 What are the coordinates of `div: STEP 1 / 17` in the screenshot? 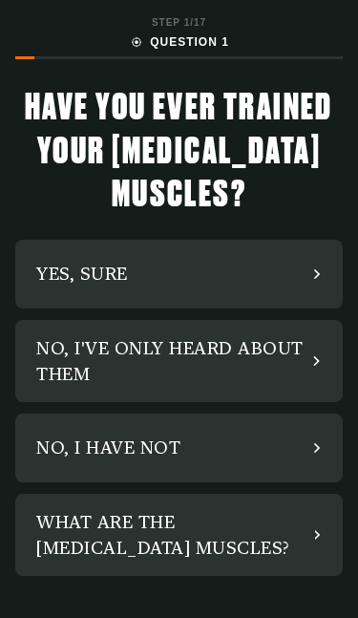 It's located at (179, 22).